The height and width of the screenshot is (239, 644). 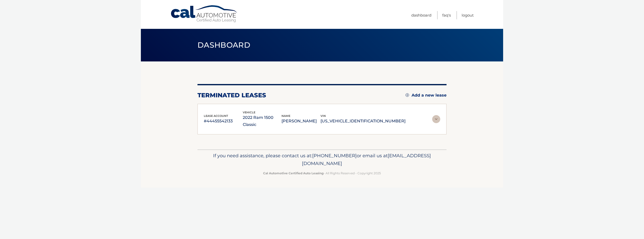 I want to click on span: vin, so click(x=323, y=116).